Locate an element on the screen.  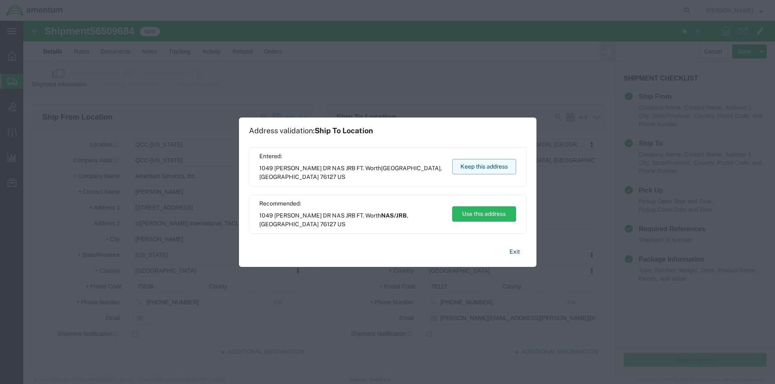
button: Keep this address is located at coordinates (484, 167).